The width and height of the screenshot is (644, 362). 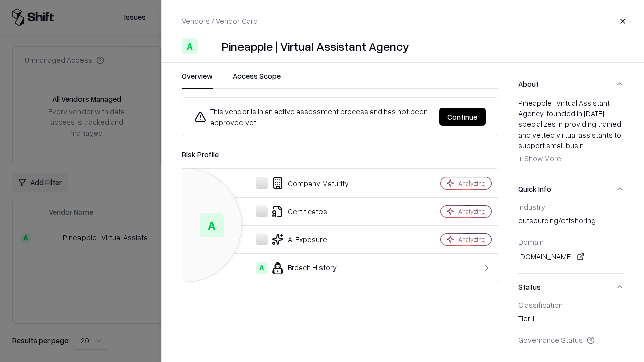 I want to click on div: AI Exposure, so click(x=297, y=240).